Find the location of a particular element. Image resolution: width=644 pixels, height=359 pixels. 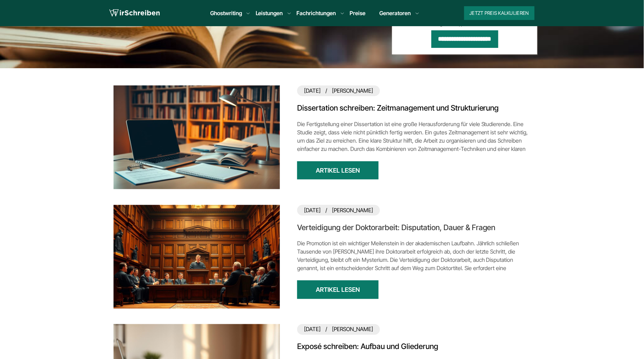

a: Verteidigung der Doktorarbeit: Disputation, Dauer & Fragen is located at coordinates (414, 227).